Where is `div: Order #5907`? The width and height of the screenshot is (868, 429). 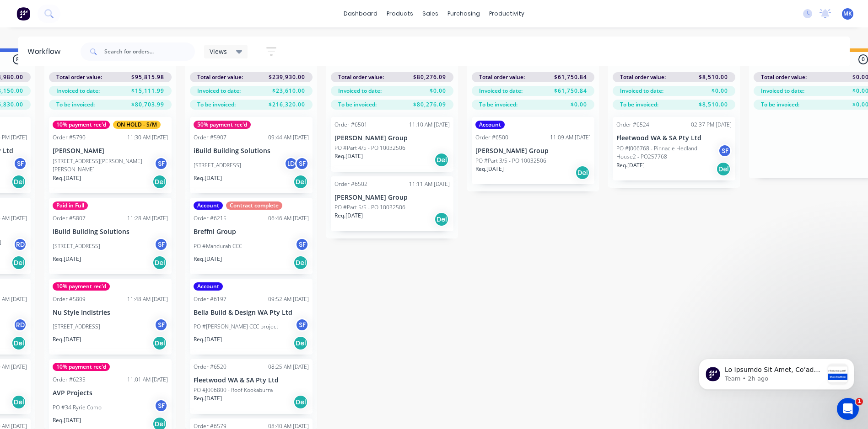 div: Order #5907 is located at coordinates (210, 138).